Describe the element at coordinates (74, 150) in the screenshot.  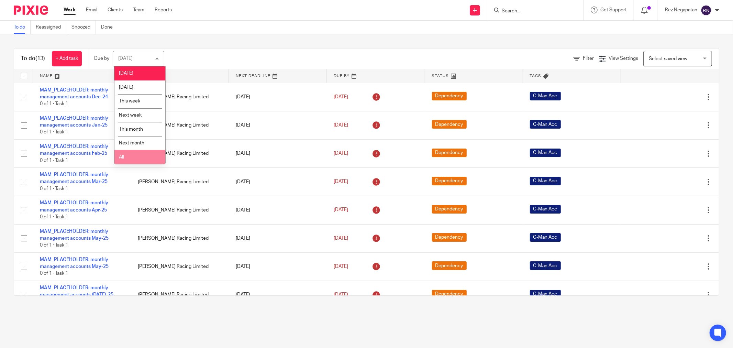
I see `a: MAM_PLACEHOLDER: monthly management accounts Feb-25` at that location.